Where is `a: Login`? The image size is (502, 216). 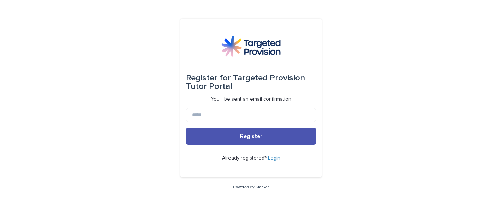
a: Login is located at coordinates (274, 158).